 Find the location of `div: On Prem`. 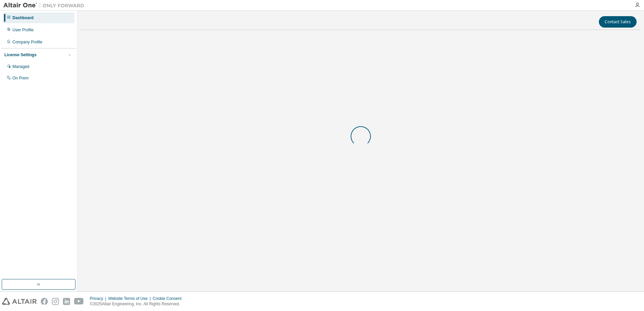

div: On Prem is located at coordinates (21, 78).